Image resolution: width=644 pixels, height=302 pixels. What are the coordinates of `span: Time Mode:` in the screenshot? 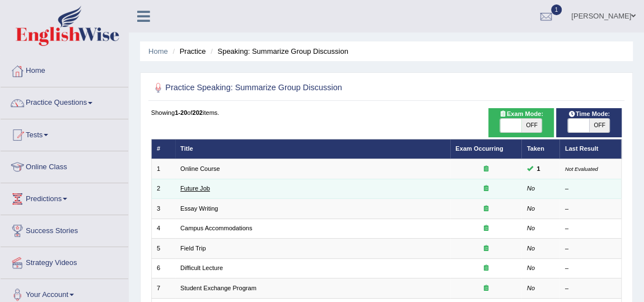 It's located at (588, 114).